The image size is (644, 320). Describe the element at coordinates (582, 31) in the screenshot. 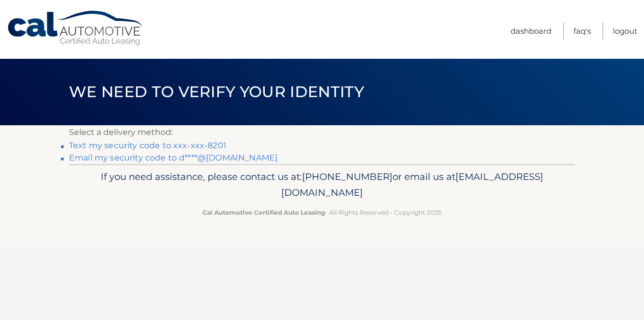

I see `a: FAQ's` at that location.